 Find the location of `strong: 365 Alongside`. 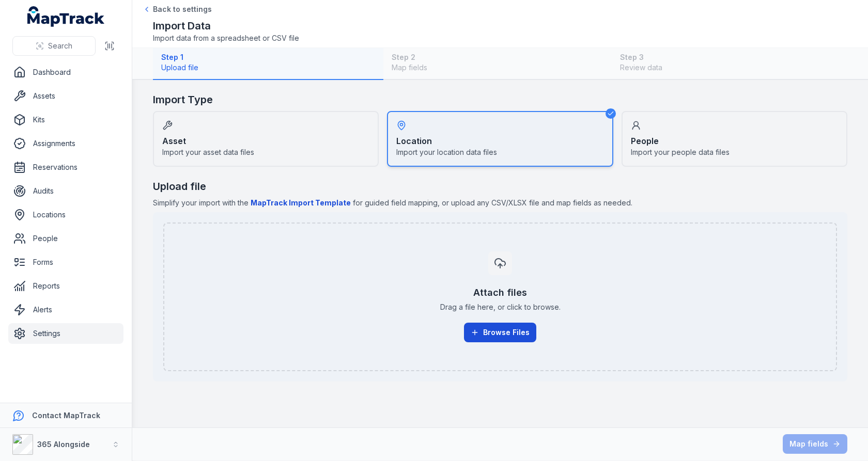

strong: 365 Alongside is located at coordinates (64, 444).